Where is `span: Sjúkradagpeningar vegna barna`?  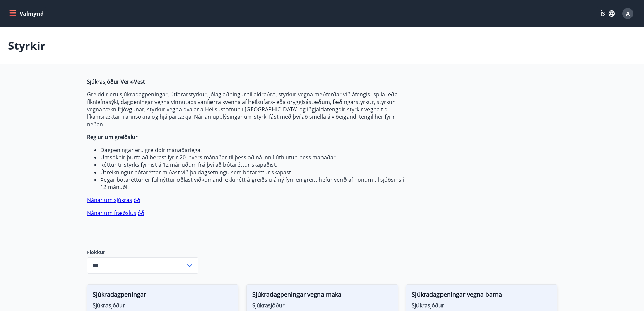
span: Sjúkradagpeningar vegna barna is located at coordinates (482, 295).